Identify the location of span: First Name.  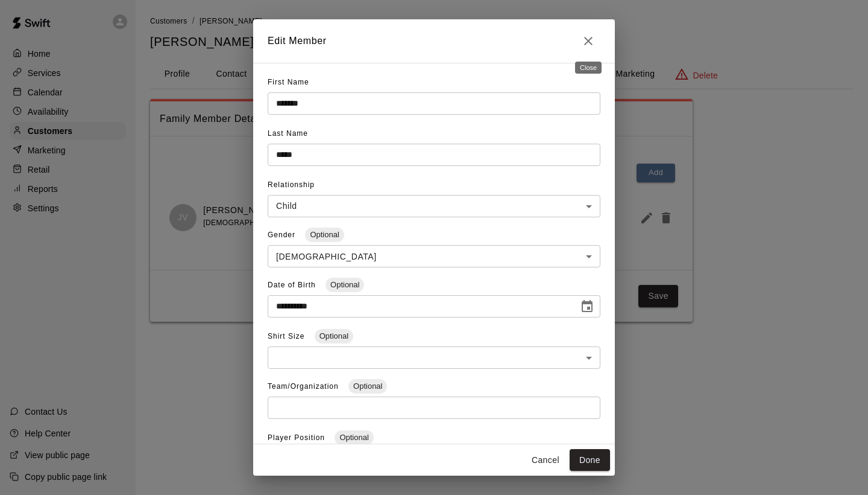
(288, 82).